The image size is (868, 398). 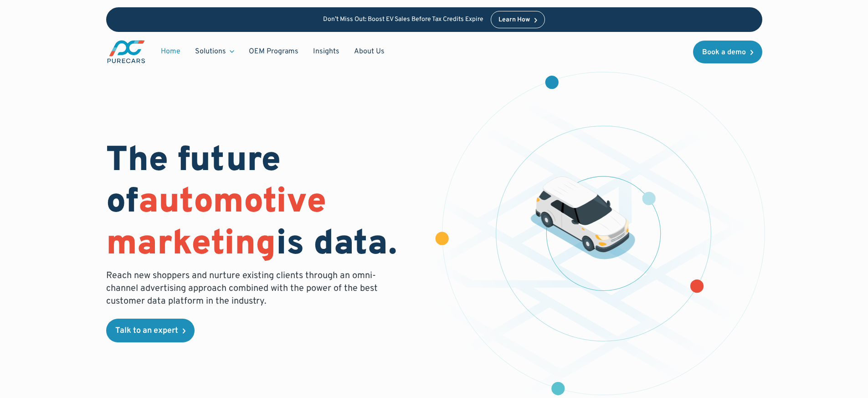 What do you see at coordinates (127, 51) in the screenshot?
I see `img: purecars logo` at bounding box center [127, 51].